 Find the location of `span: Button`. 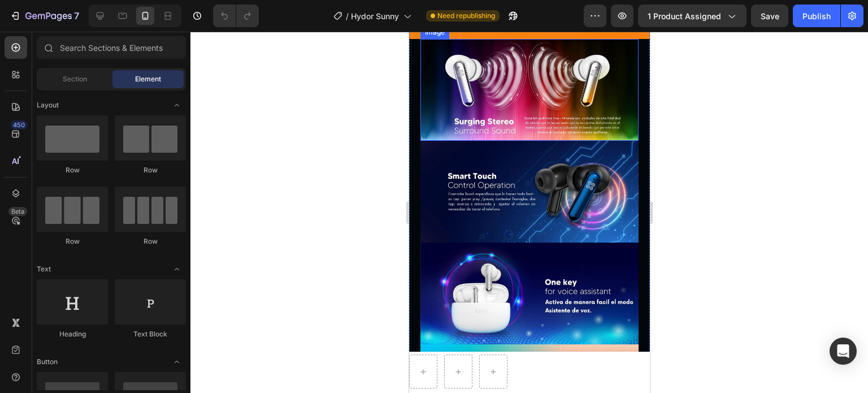

span: Button is located at coordinates (47, 362).